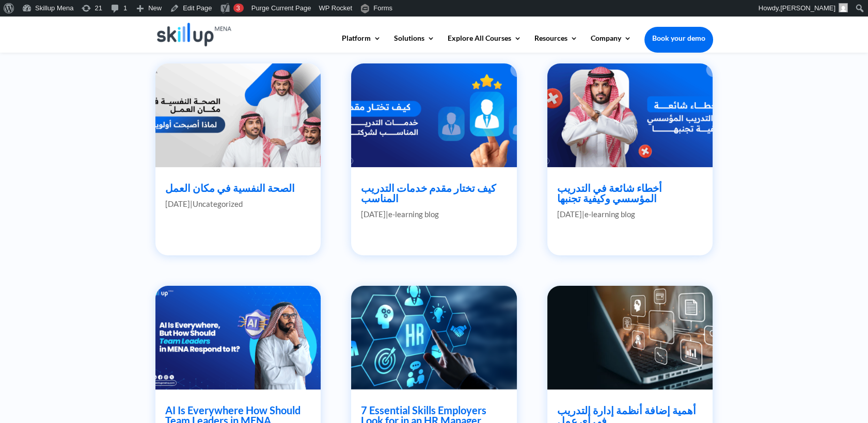 This screenshot has height=423, width=868. Describe the element at coordinates (610, 193) in the screenshot. I see `a: أخطاء شائعة في التدريب المؤسسي وكيفية تجنبها` at that location.